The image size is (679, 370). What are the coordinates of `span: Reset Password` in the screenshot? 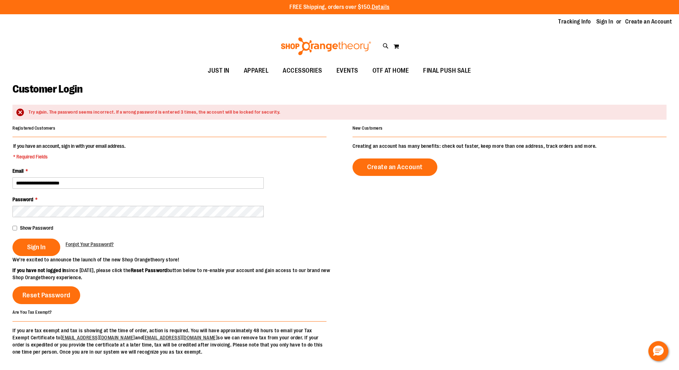 It's located at (46, 295).